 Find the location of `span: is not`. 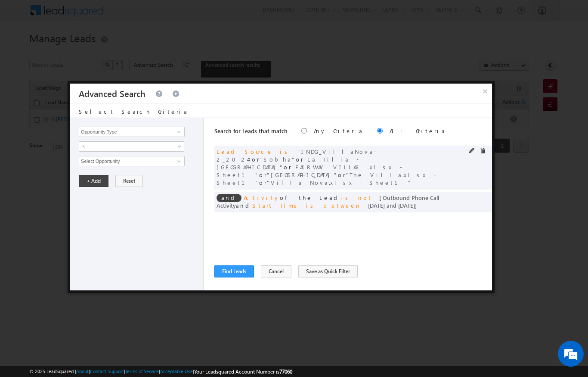

span: is not is located at coordinates (357, 197).